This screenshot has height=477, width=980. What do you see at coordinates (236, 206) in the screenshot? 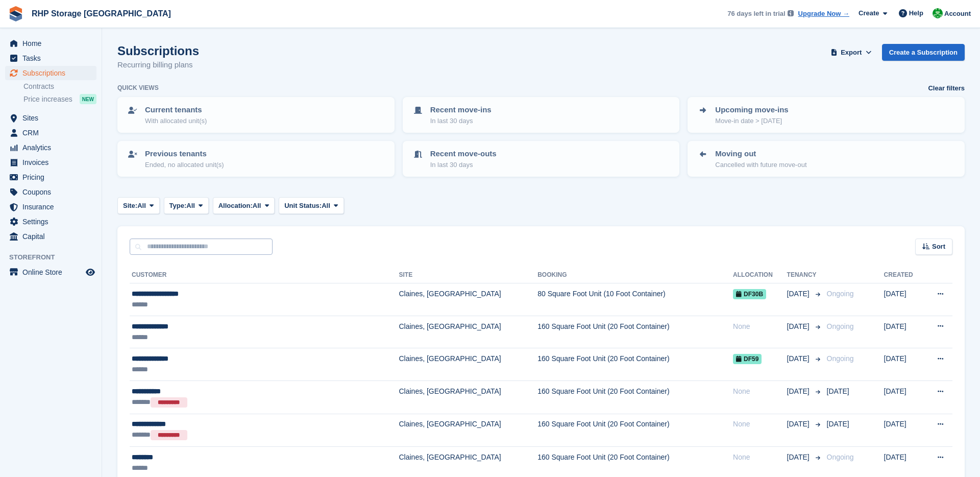
I see `span: Allocation:` at bounding box center [236, 206].